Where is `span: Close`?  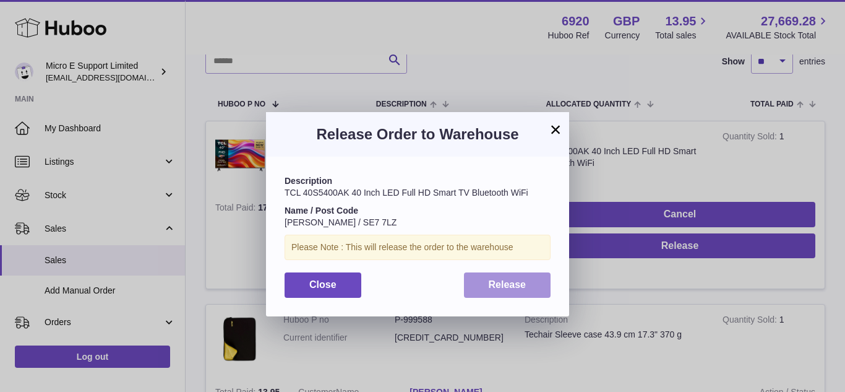
span: Close is located at coordinates (323, 284).